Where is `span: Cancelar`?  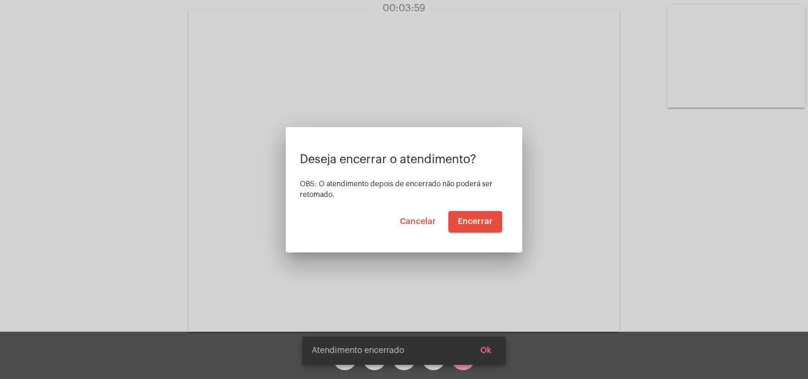
span: Cancelar is located at coordinates (418, 222).